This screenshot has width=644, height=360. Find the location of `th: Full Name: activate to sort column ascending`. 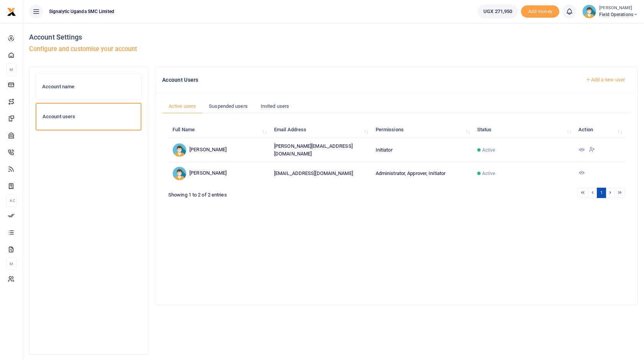

th: Full Name: activate to sort column ascending is located at coordinates (219, 130).